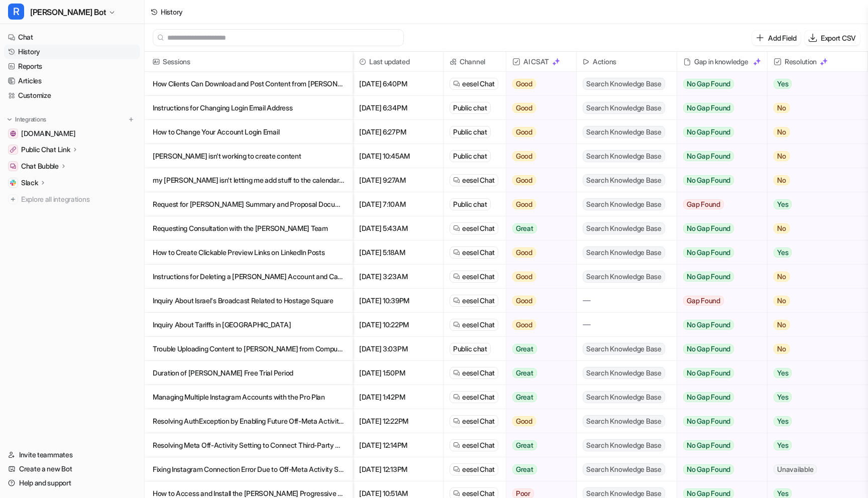 The height and width of the screenshot is (498, 868). I want to click on div: History, so click(172, 12).